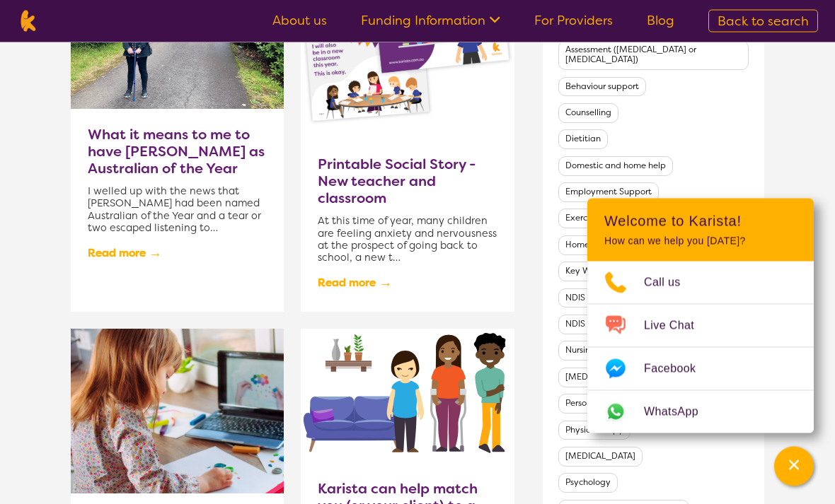 This screenshot has height=504, width=835. What do you see at coordinates (574, 21) in the screenshot?
I see `a: For Providers` at bounding box center [574, 21].